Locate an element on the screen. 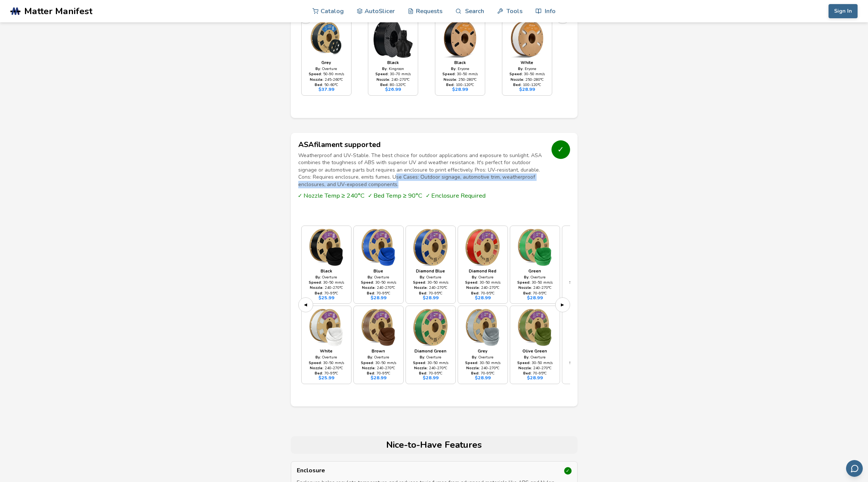 Image resolution: width=868 pixels, height=482 pixels. img: ASA - Black is located at coordinates (326, 248).